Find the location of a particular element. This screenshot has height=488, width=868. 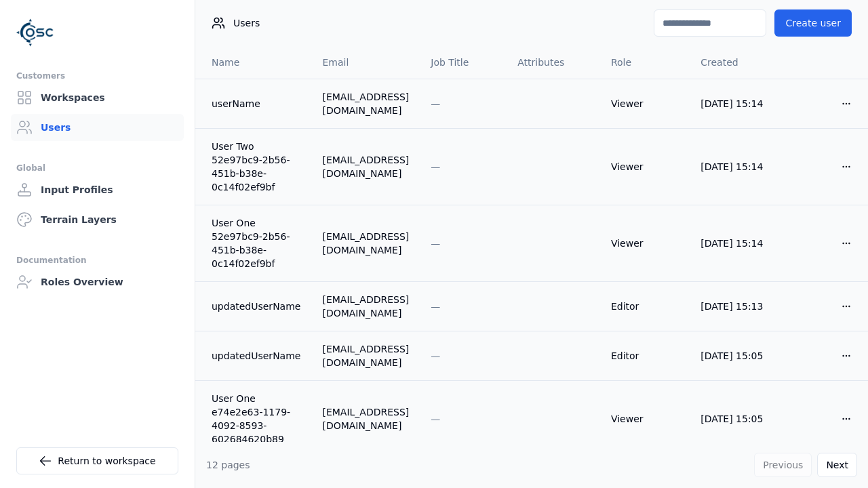

a: User One e74e2e63-1179-4092-8593-602684620b89 is located at coordinates (255, 419).